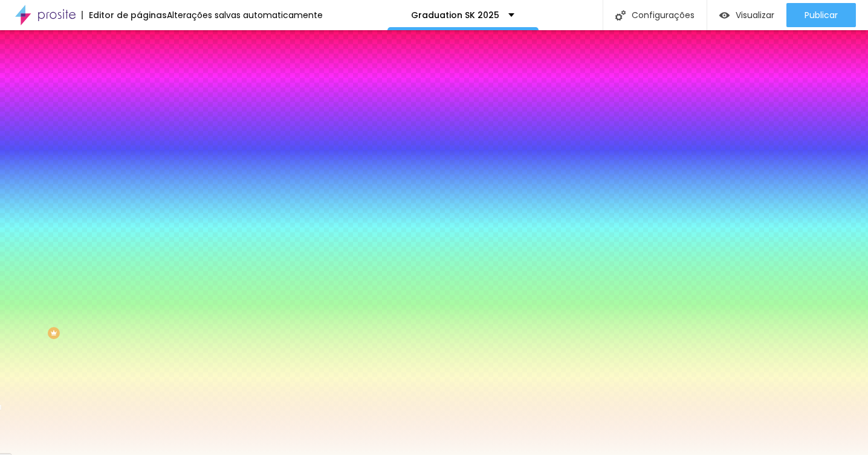  Describe the element at coordinates (620, 15) in the screenshot. I see `img: Icone` at that location.